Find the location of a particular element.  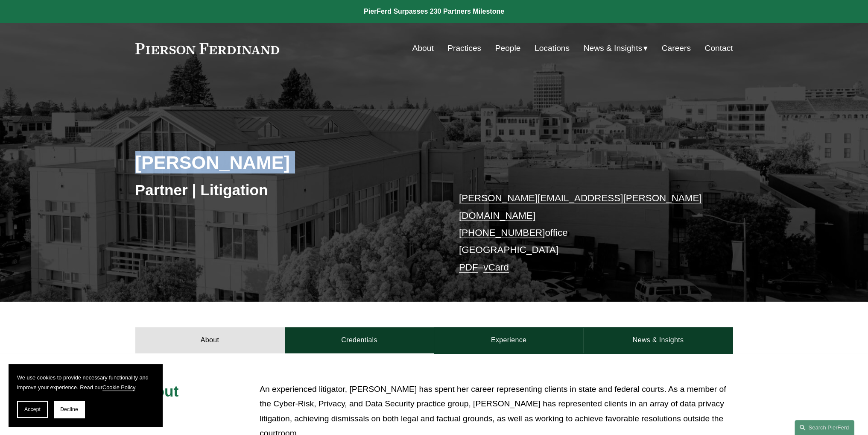

a: People is located at coordinates (508, 49).